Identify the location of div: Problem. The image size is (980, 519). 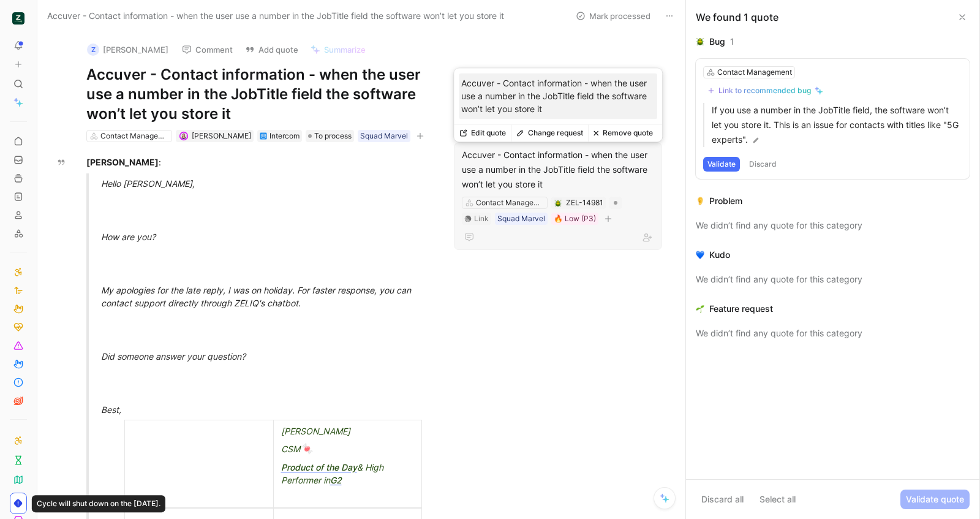
(726, 201).